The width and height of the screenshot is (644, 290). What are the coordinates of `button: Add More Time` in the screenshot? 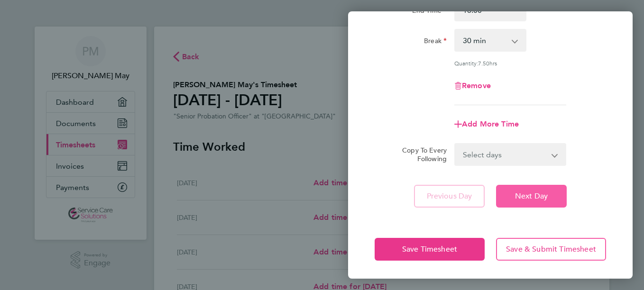 It's located at (487, 124).